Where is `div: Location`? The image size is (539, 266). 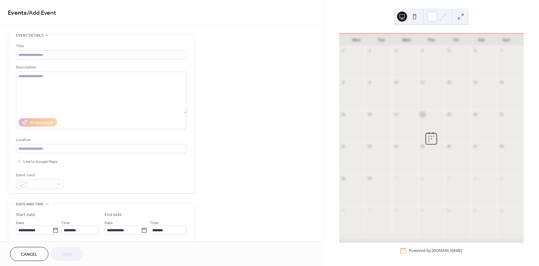 div: Location is located at coordinates (101, 139).